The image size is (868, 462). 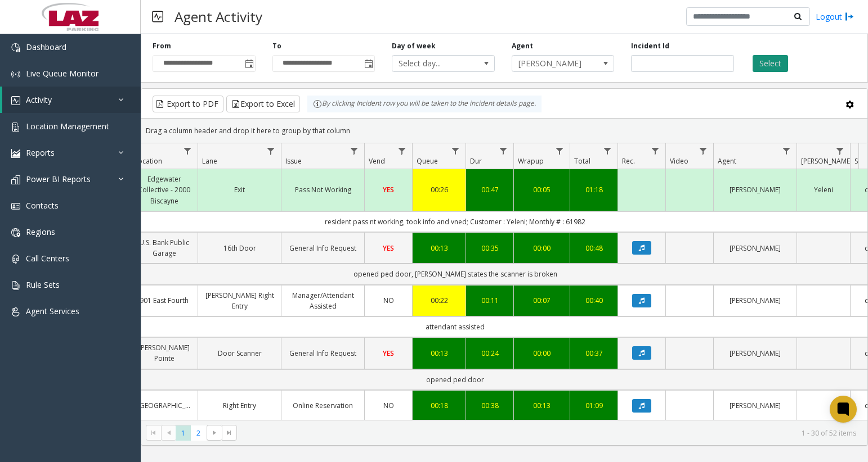 I want to click on a: 00:40, so click(x=594, y=300).